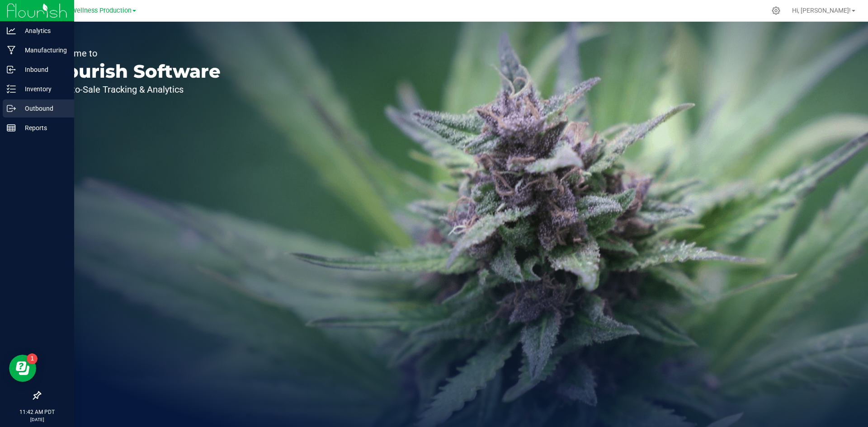 The height and width of the screenshot is (427, 868). I want to click on p: 11:42 AM PDT, so click(37, 412).